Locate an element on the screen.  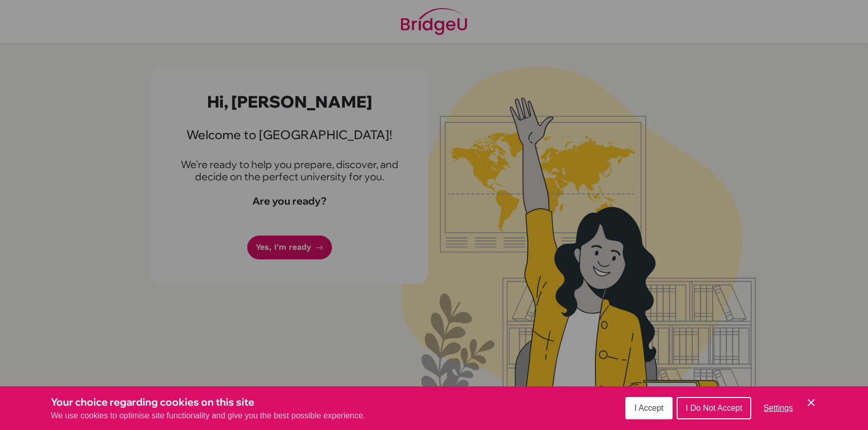
button: I Accept is located at coordinates (649, 408).